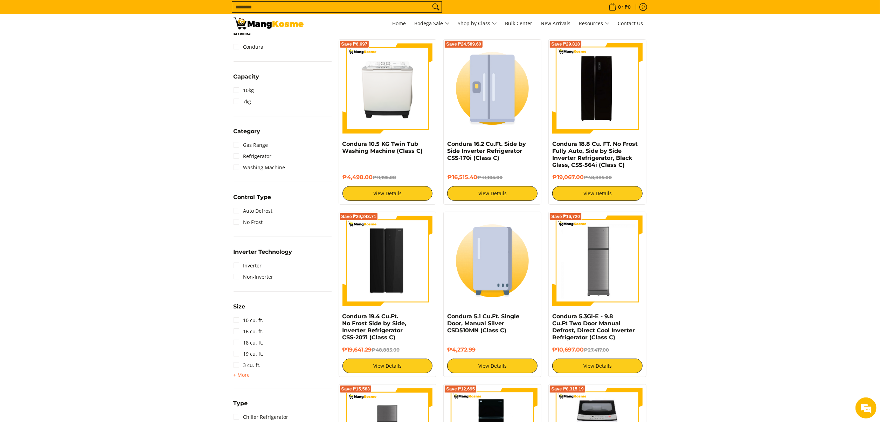  What do you see at coordinates (247, 131) in the screenshot?
I see `span: Category` at bounding box center [247, 131].